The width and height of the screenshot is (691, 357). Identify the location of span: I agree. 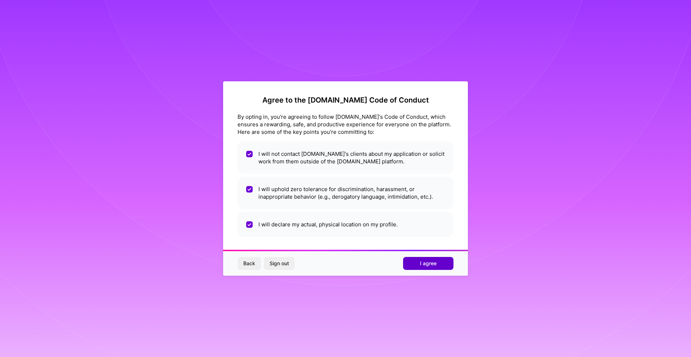
(428, 264).